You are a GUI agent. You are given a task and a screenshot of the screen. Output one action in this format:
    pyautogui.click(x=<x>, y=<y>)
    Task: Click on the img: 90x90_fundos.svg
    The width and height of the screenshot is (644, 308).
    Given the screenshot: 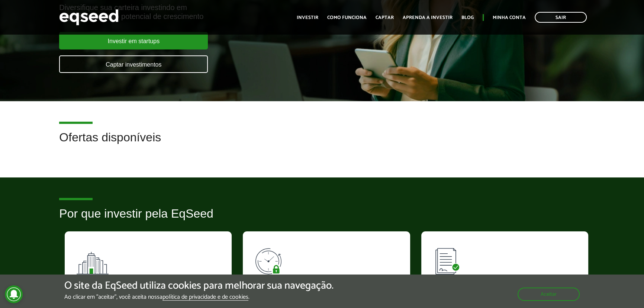 What is the action you would take?
    pyautogui.click(x=92, y=259)
    